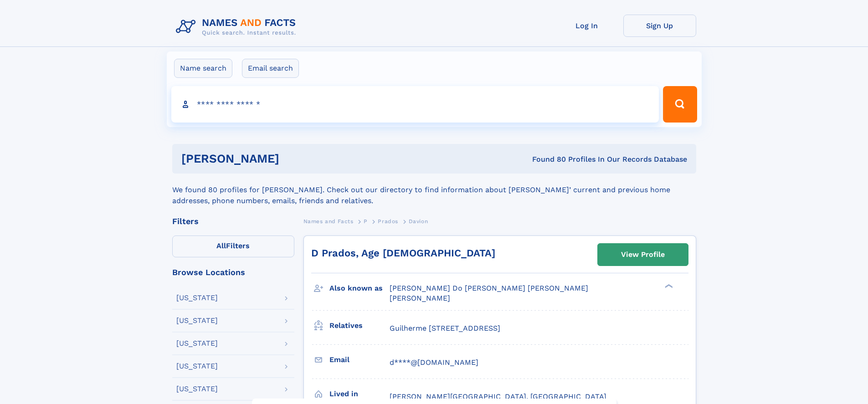 The image size is (868, 404). What do you see at coordinates (359, 326) in the screenshot?
I see `h3: Relatives` at bounding box center [359, 326].